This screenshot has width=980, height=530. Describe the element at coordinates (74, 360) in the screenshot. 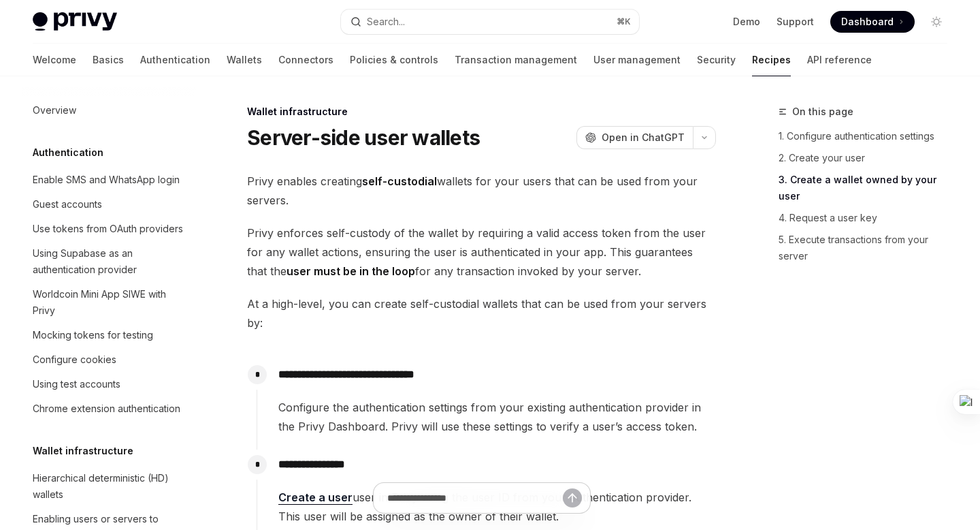

I see `div: Configure cookies` at that location.